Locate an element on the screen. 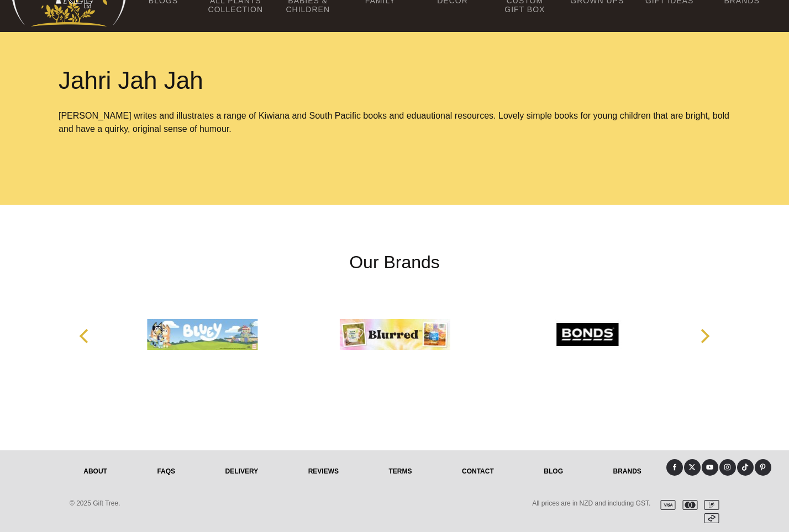 The width and height of the screenshot is (789, 532). a: Instagram is located at coordinates (727, 467).